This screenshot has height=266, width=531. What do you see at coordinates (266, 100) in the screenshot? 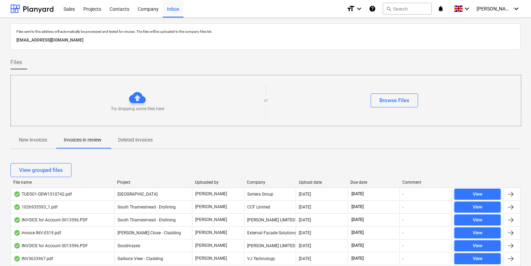
I see `div: Try dropping some files hereorBrowse Files` at bounding box center [266, 100].